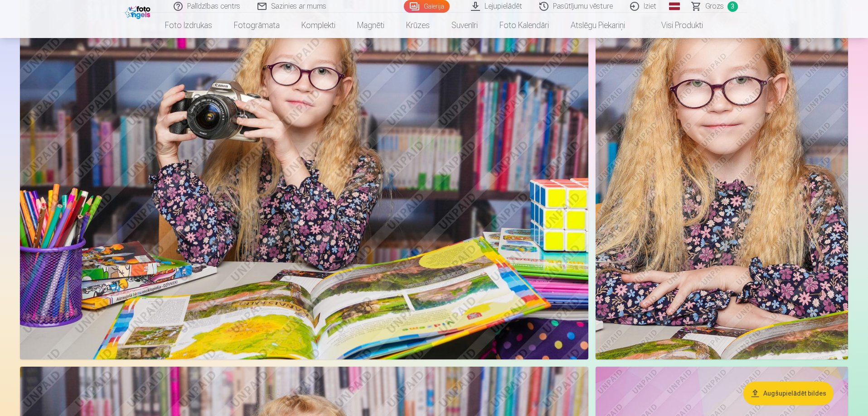  Describe the element at coordinates (464, 25) in the screenshot. I see `a: Suvenīri` at that location.